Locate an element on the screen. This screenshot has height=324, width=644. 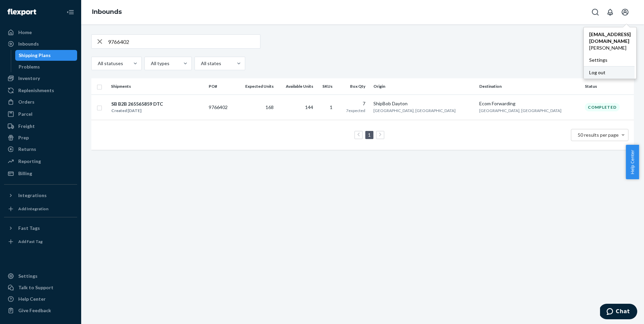
span: 168 is located at coordinates (270, 107).